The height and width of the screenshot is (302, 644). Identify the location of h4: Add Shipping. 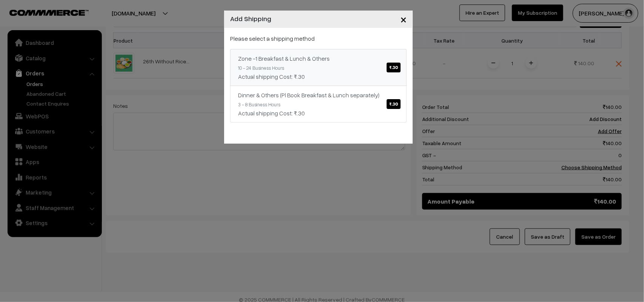
(251, 18).